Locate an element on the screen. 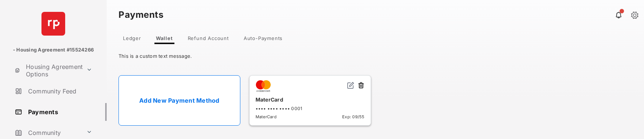  a: Housing Agreement Options is located at coordinates (47, 70).